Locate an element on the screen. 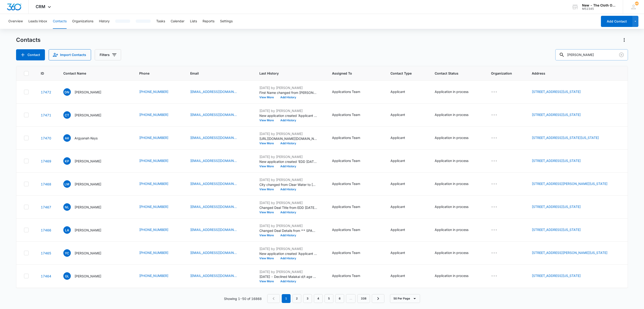  div: Address - 4797 W 3280 S, West Valley City, Utah, 84120 - Select to Edit Field is located at coordinates (560, 230).